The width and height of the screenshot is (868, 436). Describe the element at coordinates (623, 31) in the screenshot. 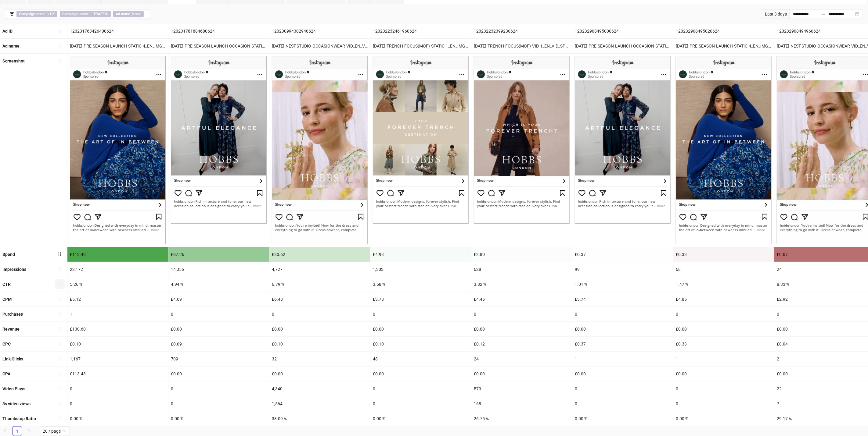

I see `div: 120232908495000624` at that location.